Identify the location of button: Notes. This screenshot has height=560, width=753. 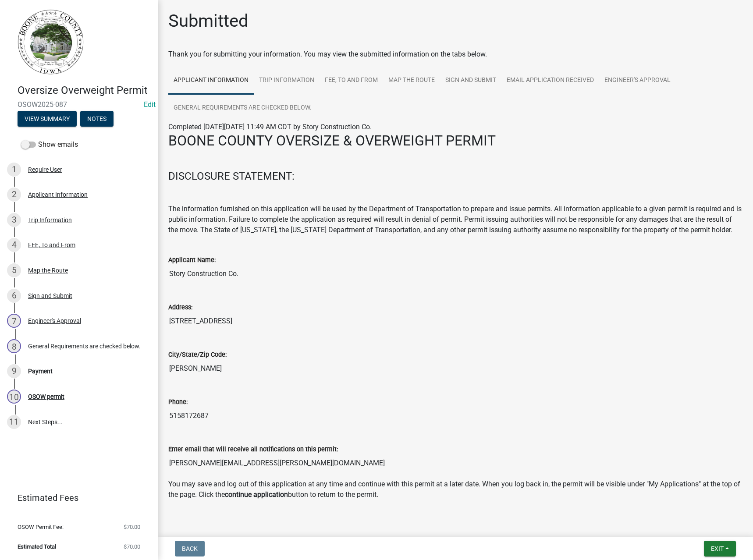
(97, 119).